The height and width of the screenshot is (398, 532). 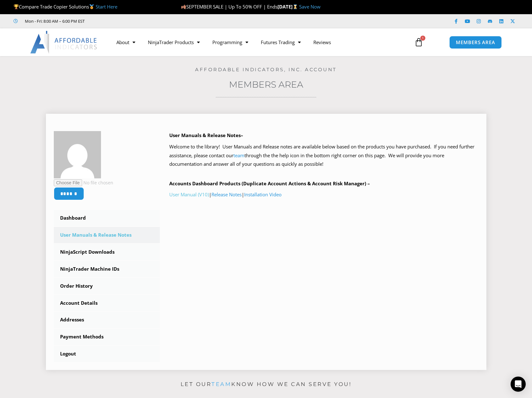 What do you see at coordinates (107, 235) in the screenshot?
I see `a: User Manuals & Release Notes` at bounding box center [107, 235].